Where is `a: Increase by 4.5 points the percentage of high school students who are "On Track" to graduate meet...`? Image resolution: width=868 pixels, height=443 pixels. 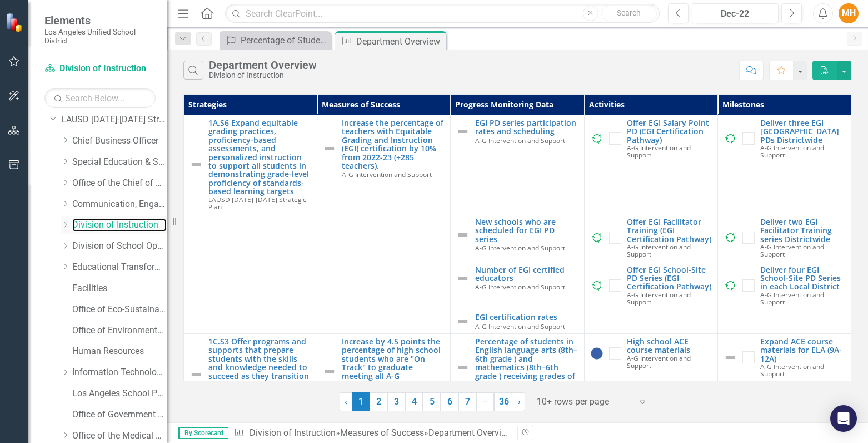
a: Increase by 4.5 points the percentage of high school students who are "On Track" to graduate meet... is located at coordinates (393, 367).